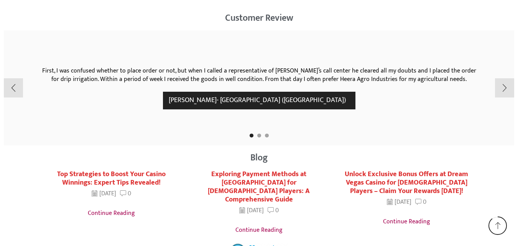 Image resolution: width=518 pixels, height=246 pixels. What do you see at coordinates (259, 158) in the screenshot?
I see `h2: Blog` at bounding box center [259, 158].